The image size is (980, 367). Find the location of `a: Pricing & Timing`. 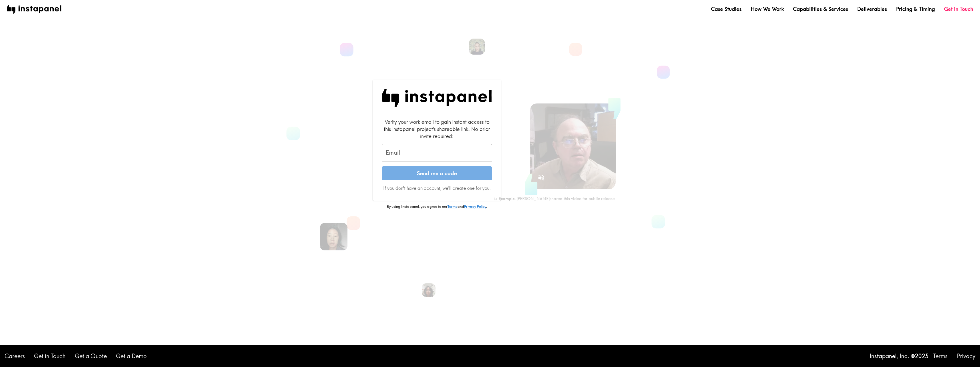

a: Pricing & Timing is located at coordinates (915, 9).